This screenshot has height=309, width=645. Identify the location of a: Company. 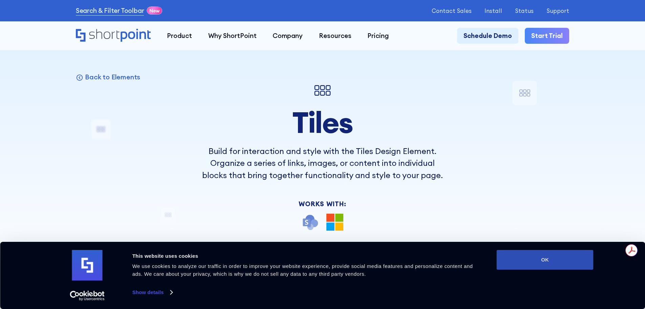
(288, 36).